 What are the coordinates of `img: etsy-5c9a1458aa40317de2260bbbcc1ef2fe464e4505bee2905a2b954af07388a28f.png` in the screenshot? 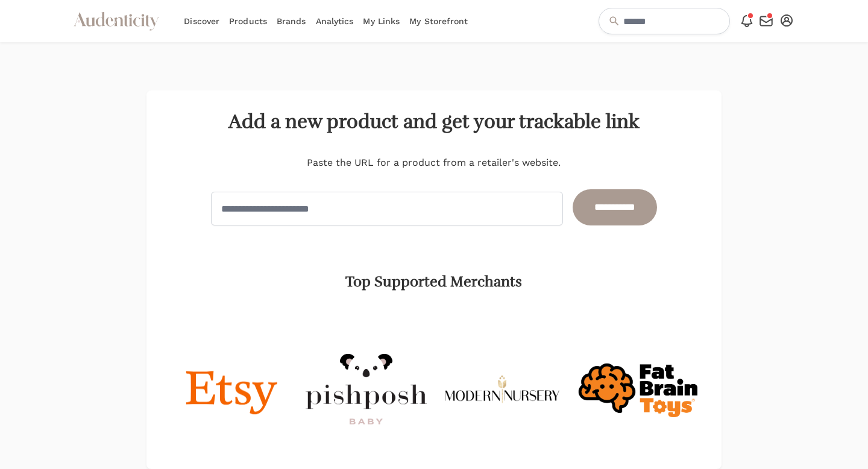 It's located at (231, 389).